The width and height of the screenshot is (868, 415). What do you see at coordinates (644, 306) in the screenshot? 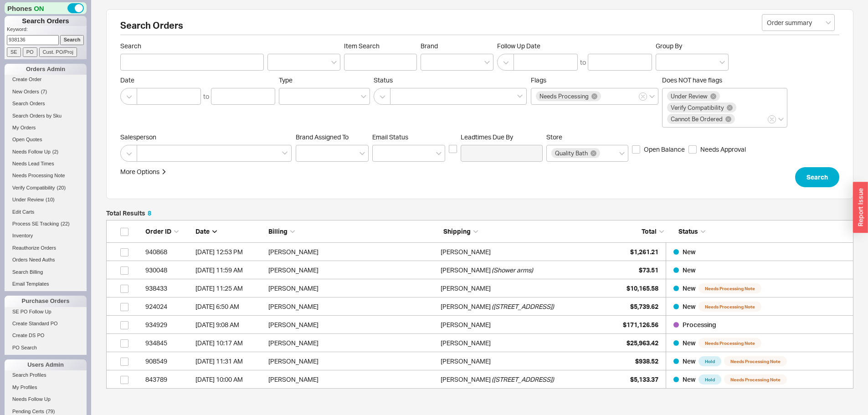
I see `span: $5,739.62` at bounding box center [644, 306].